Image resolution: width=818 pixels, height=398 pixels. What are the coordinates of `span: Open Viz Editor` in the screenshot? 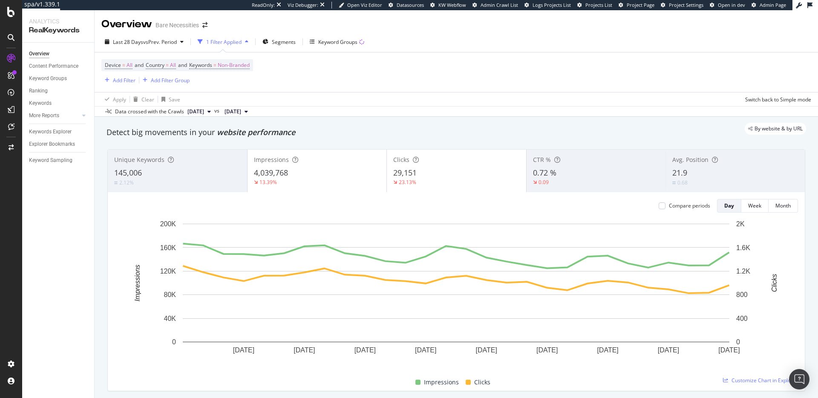 It's located at (365, 5).